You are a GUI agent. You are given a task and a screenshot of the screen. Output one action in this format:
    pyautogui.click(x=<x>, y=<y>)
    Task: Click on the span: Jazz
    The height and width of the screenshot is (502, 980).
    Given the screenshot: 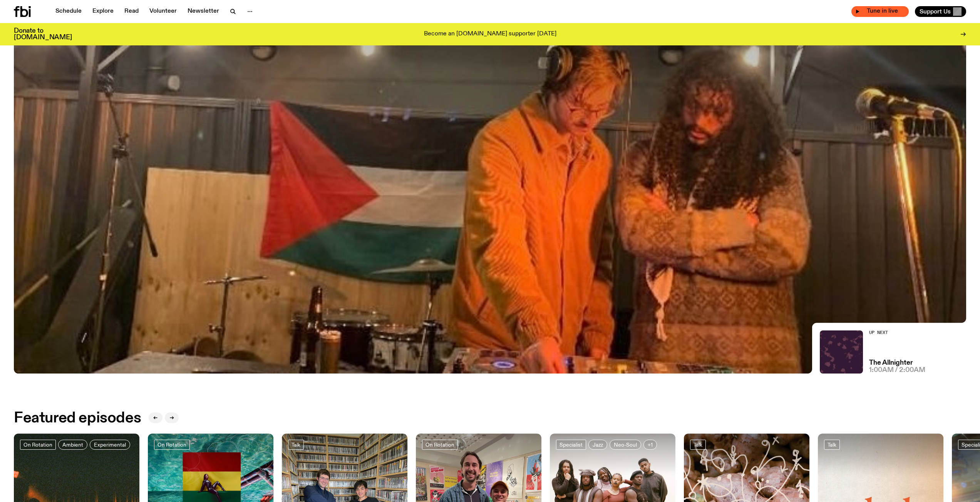 What is the action you would take?
    pyautogui.click(x=597, y=445)
    